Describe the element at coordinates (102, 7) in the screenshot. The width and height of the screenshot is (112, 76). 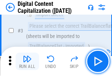
I see `img: Settings menu` at that location.